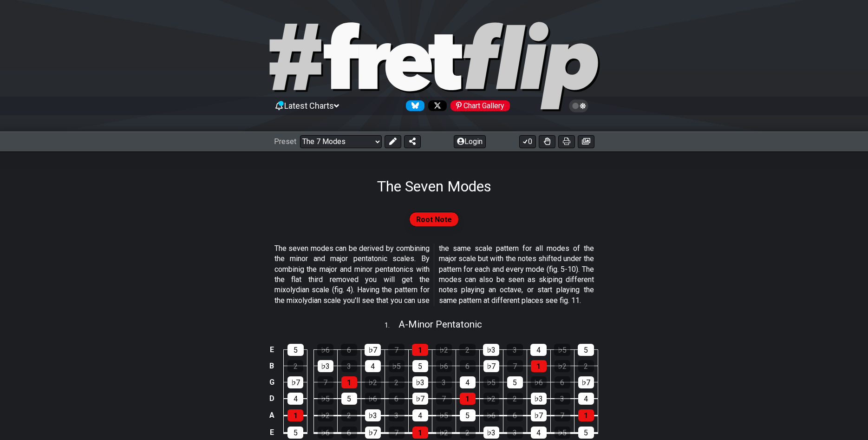 Image resolution: width=868 pixels, height=440 pixels. Describe the element at coordinates (478, 106) in the screenshot. I see `a: #fretflip at Pinterest` at that location.